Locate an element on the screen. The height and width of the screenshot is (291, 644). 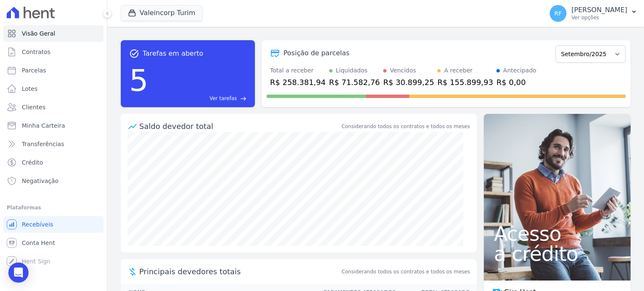
a: Clientes is located at coordinates (53, 107).